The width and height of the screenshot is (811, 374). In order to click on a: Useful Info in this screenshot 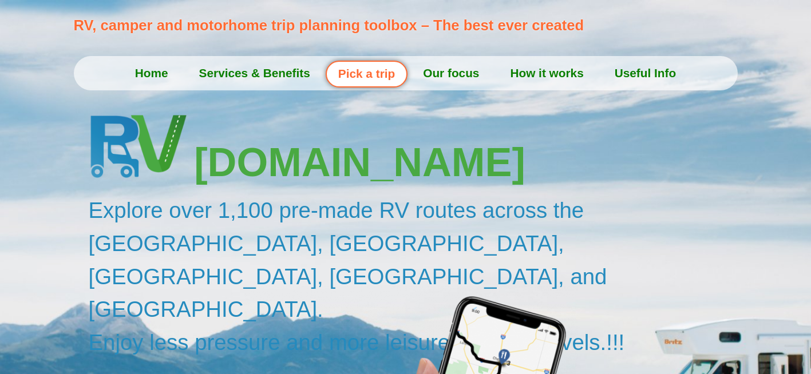, I will do `click(645, 73)`.